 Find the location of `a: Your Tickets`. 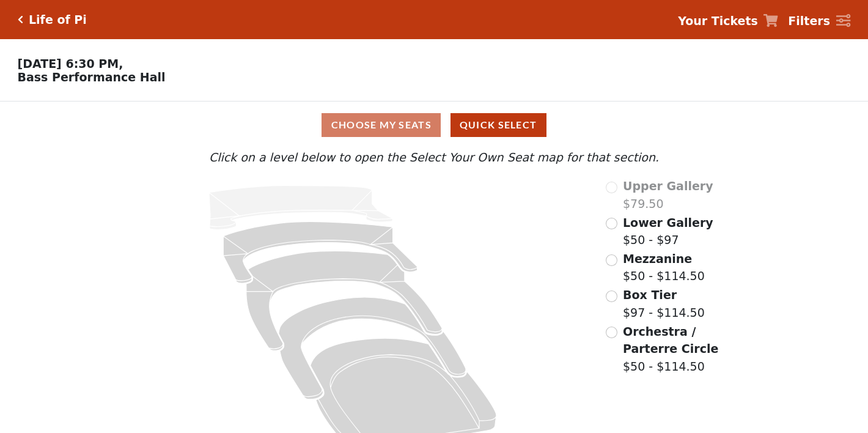

a: Your Tickets is located at coordinates (728, 21).